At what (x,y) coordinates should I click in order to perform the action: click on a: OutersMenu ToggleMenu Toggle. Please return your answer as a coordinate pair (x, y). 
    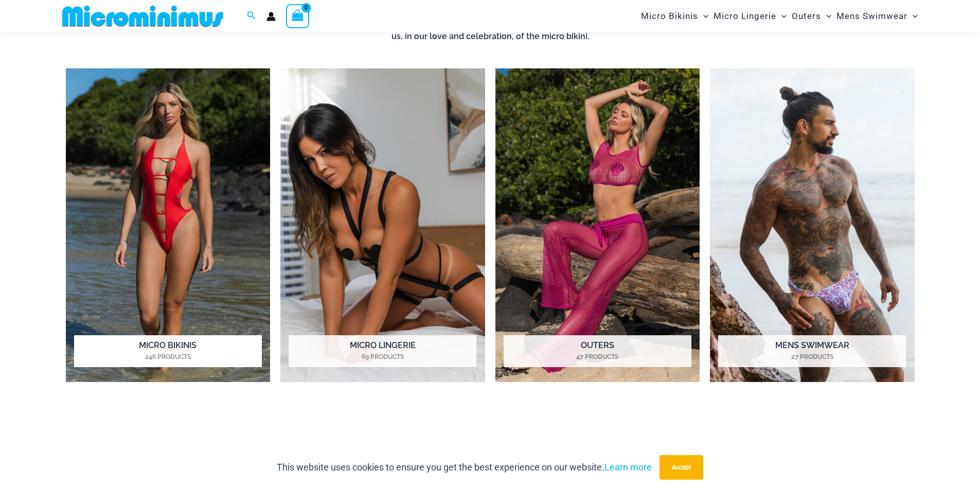
    Looking at the image, I should click on (811, 16).